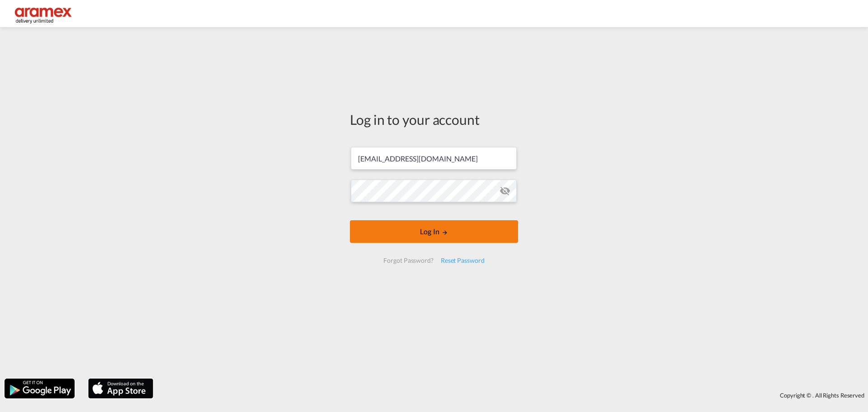  I want to click on div: Reset Password, so click(462, 261).